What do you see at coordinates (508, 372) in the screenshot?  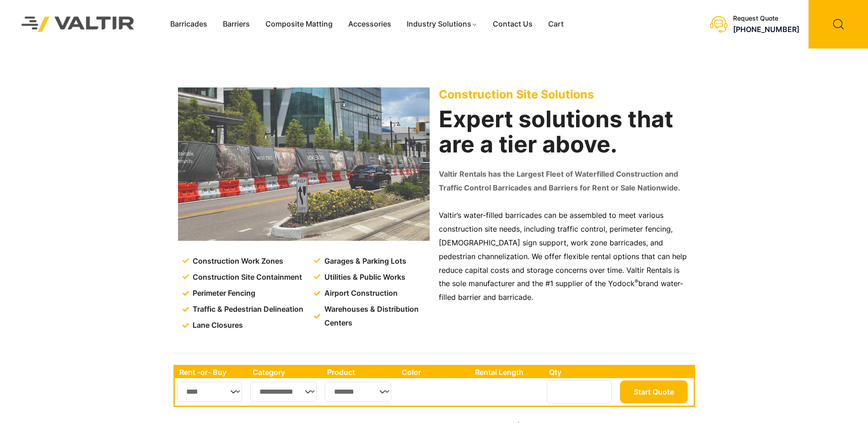 I see `th: Rental Length` at bounding box center [508, 372].